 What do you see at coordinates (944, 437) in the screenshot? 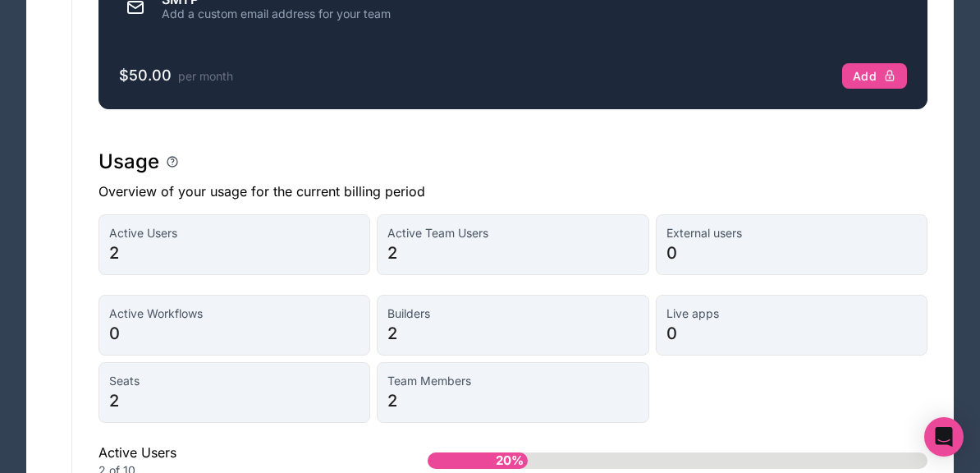
I see `div: Open Intercom Messenger` at bounding box center [944, 437].